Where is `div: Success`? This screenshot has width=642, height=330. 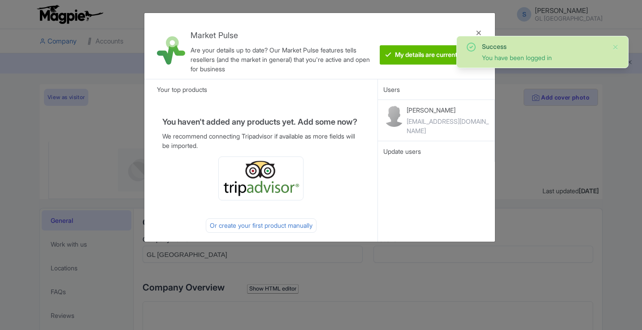
div: Success is located at coordinates (543, 46).